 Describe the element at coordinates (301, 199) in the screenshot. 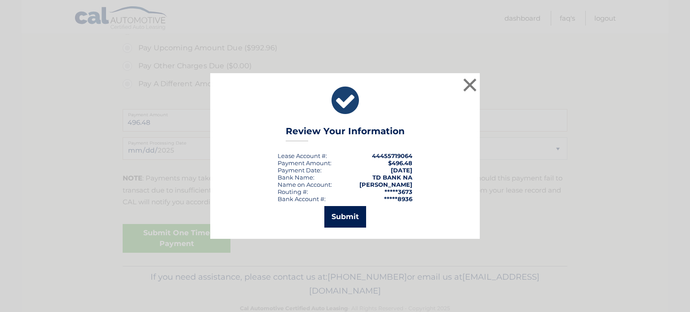

I see `div: Bank Account #:` at that location.